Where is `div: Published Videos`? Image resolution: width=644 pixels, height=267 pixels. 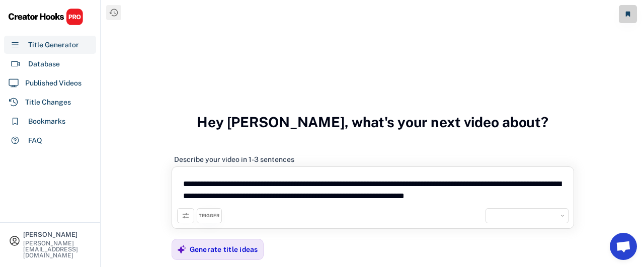 div: Published Videos is located at coordinates (53, 83).